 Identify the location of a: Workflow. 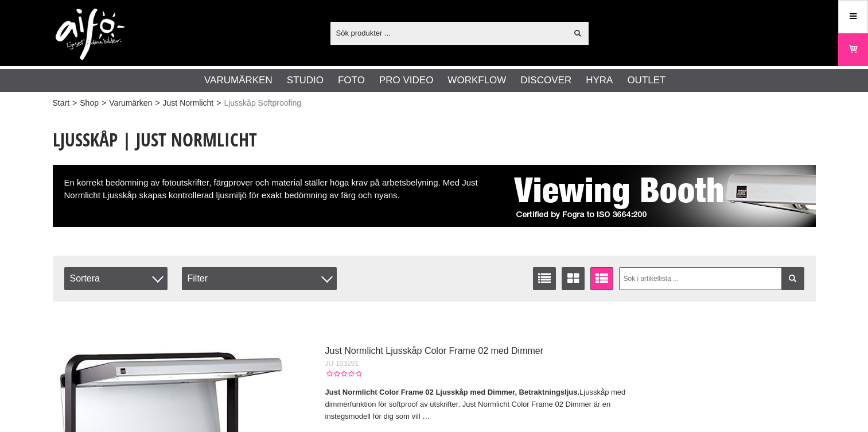
(477, 80).